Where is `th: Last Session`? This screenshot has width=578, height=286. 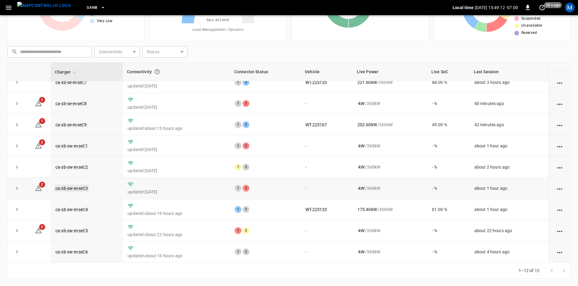 th: Last Session is located at coordinates (509, 72).